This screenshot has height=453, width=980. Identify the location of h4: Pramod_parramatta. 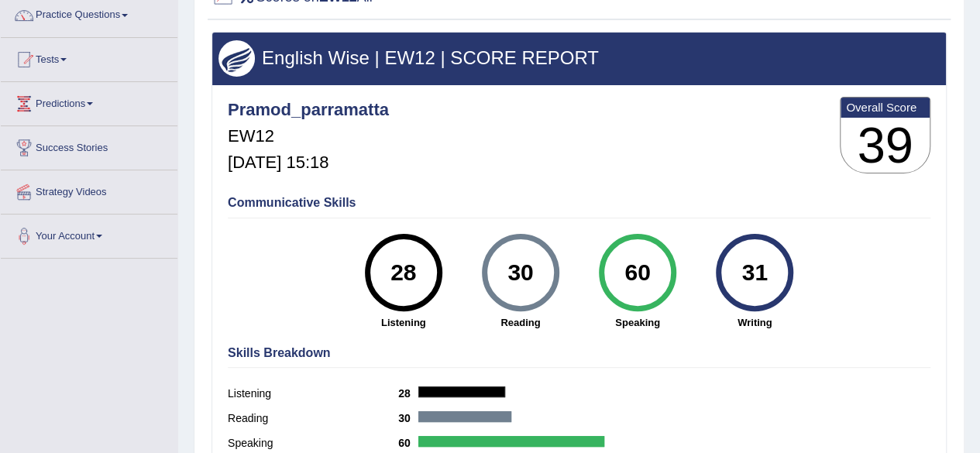
(308, 110).